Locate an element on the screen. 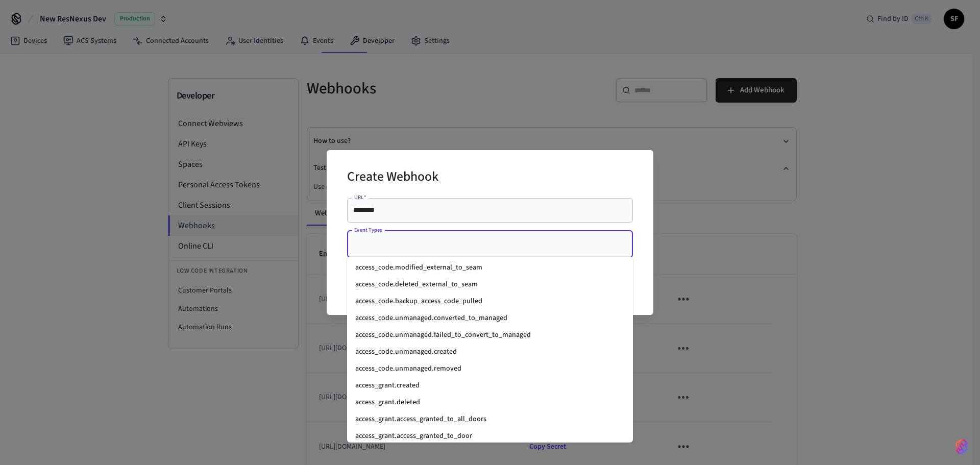 The height and width of the screenshot is (465, 980). li: access_grant.access_granted_to_all_doors is located at coordinates (490, 419).